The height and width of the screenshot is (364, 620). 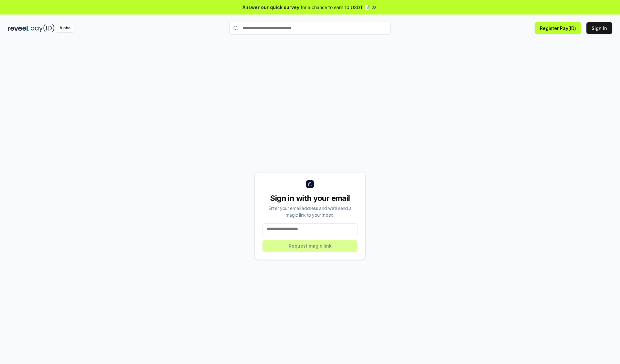 What do you see at coordinates (43, 28) in the screenshot?
I see `img: pay_id` at bounding box center [43, 28].